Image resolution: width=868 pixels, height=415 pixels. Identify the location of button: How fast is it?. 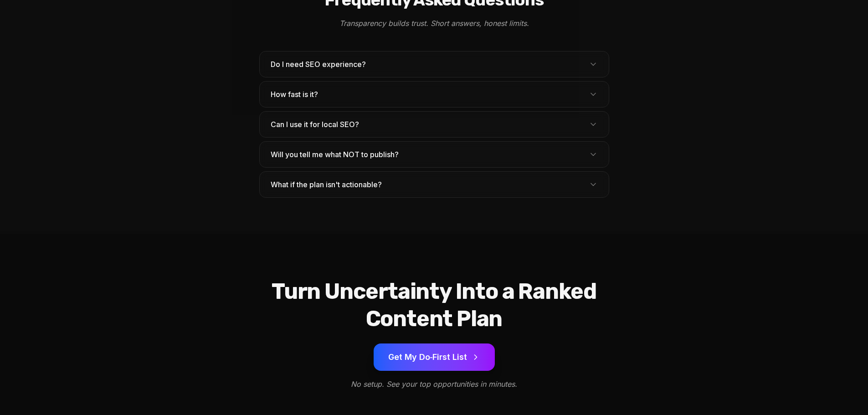
(435, 94).